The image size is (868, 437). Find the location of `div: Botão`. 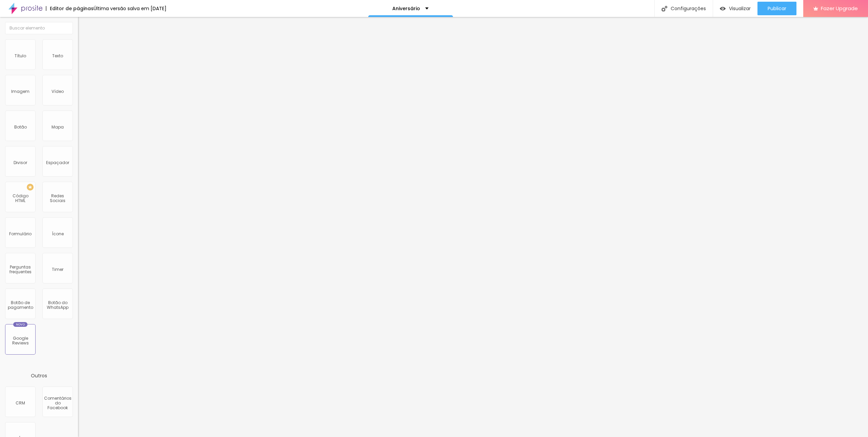

div: Botão is located at coordinates (21, 131).